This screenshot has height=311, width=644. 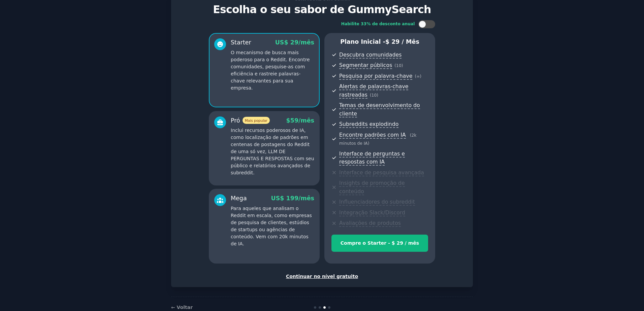 What do you see at coordinates (182, 307) in the screenshot?
I see `a: ← Voltar` at bounding box center [182, 307].